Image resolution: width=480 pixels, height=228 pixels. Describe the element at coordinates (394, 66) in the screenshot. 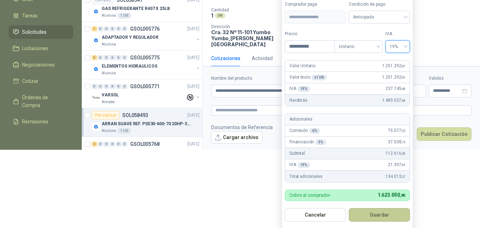

I see `span: 1.251.292` at that location.